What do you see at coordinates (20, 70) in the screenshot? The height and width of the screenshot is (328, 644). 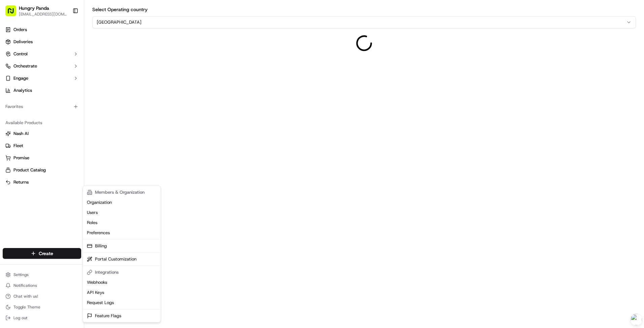 I see `img: 1727276513143-84d647e1-66c0-4f92-a045-3c9f9f5dfd92` at bounding box center [20, 70].